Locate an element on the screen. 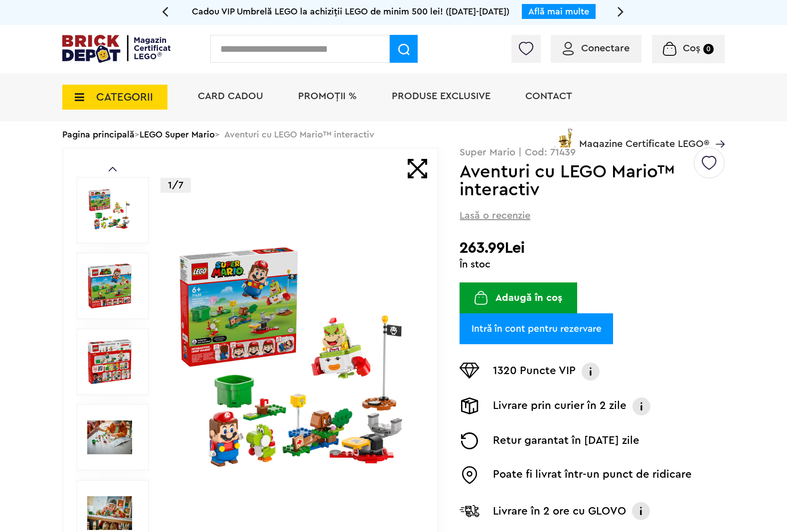 This screenshot has height=532, width=787. p: 1320 Puncte VIP is located at coordinates (534, 372).